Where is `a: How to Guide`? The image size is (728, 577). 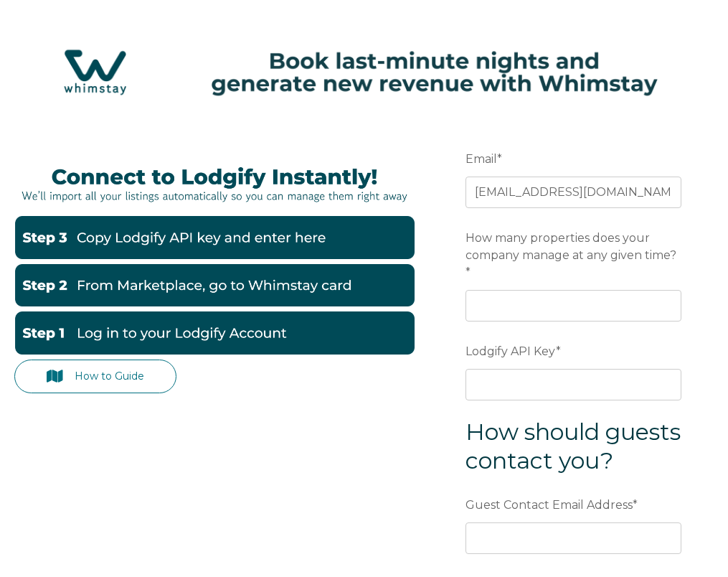
a: How to Guide is located at coordinates (95, 375).